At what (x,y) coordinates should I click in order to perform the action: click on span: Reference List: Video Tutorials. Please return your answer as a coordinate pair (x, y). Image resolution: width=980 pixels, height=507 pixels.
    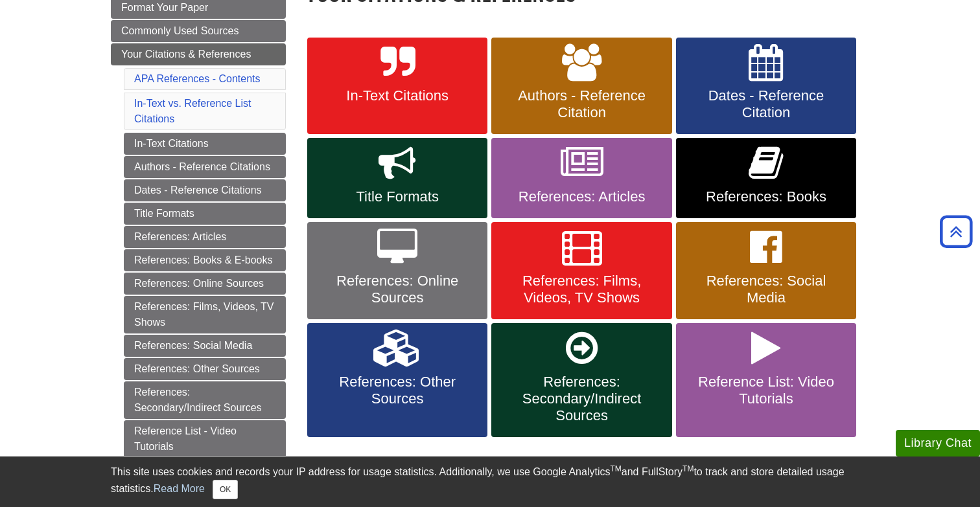
    Looking at the image, I should click on (766, 390).